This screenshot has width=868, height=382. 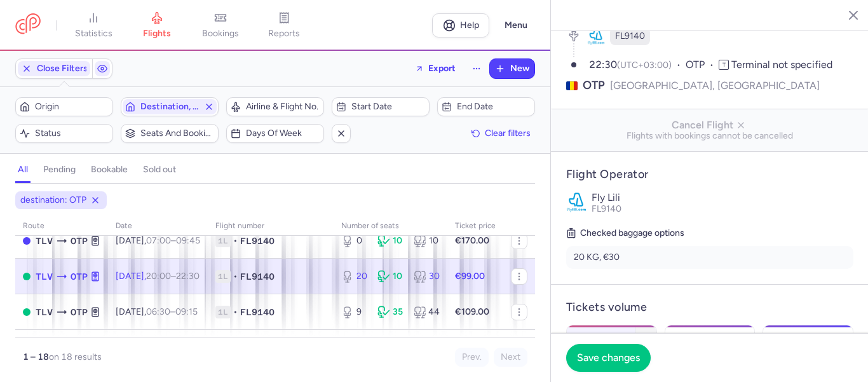 What do you see at coordinates (169, 107) in the screenshot?
I see `span: Destination, OTP` at bounding box center [169, 107].